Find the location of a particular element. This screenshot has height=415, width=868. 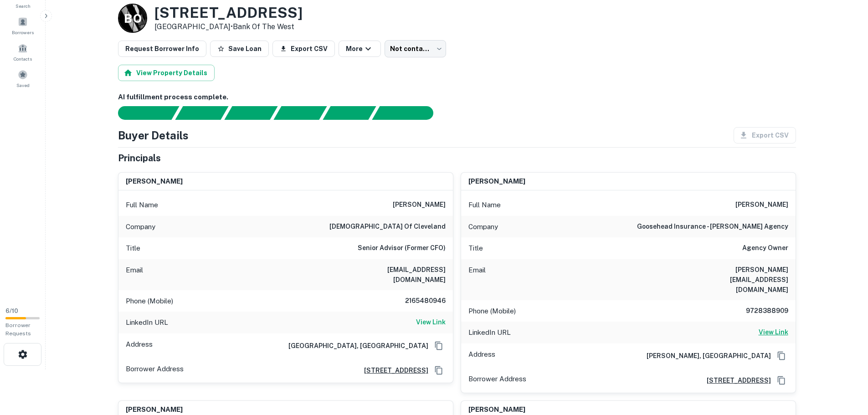

h6: 2165480946 is located at coordinates (418, 302).